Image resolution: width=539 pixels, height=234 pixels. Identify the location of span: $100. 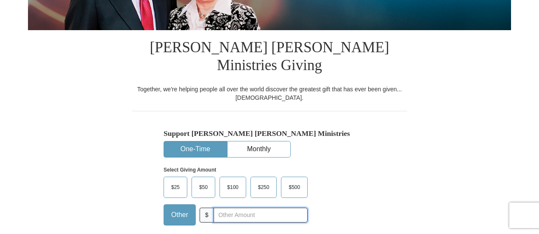
(233, 187).